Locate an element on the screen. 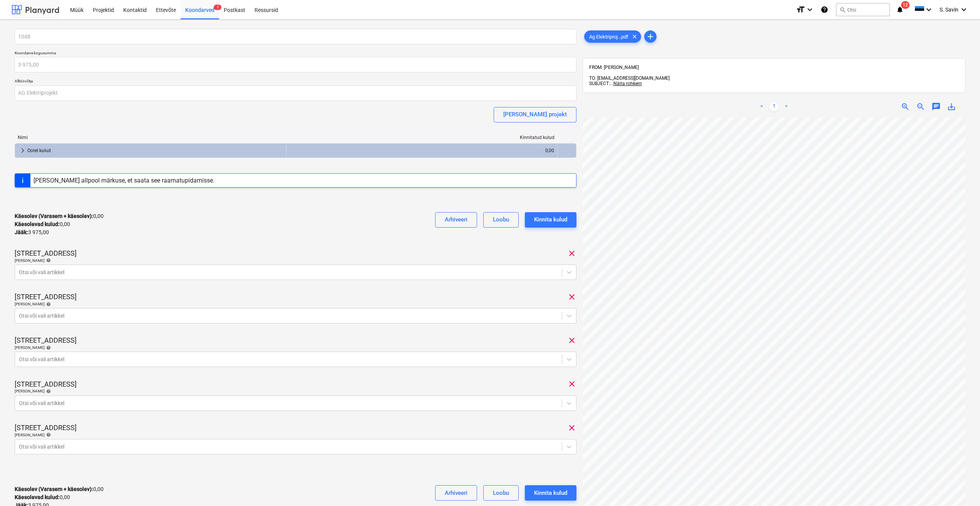  span: Ag Elektriproj...pdf is located at coordinates (609, 36).